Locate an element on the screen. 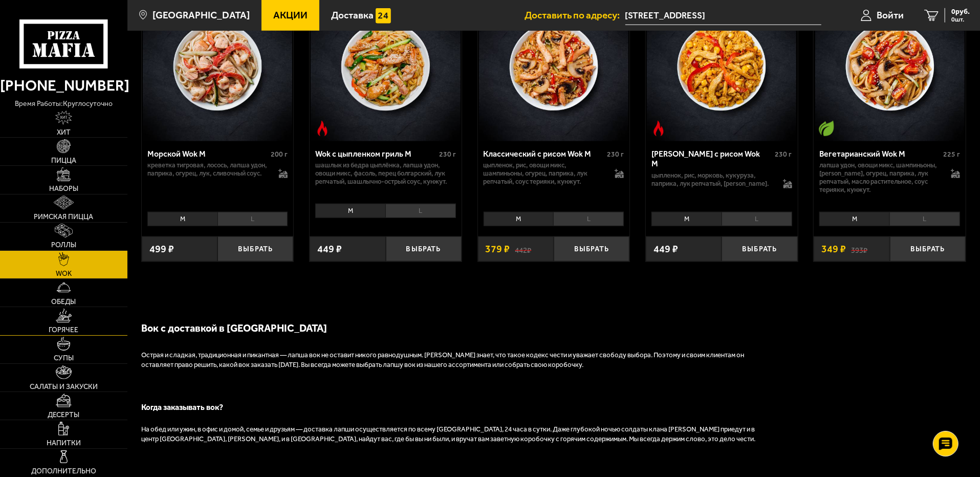  span: Дополнительно is located at coordinates (63, 472).